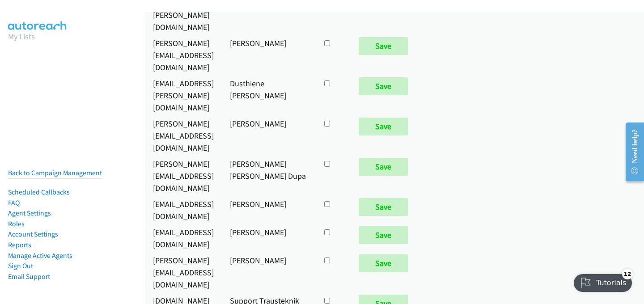 The image size is (644, 304). Describe the element at coordinates (35, 18) in the screenshot. I see `button: Checklist, Tutorials, 12 incomplete tasks` at that location.